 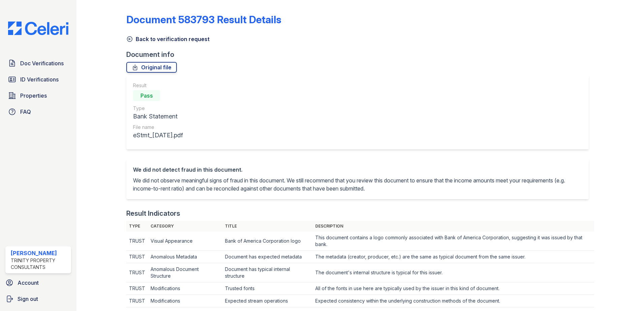 What do you see at coordinates (185, 257) in the screenshot?
I see `td: Anomalous Metadata` at bounding box center [185, 257].